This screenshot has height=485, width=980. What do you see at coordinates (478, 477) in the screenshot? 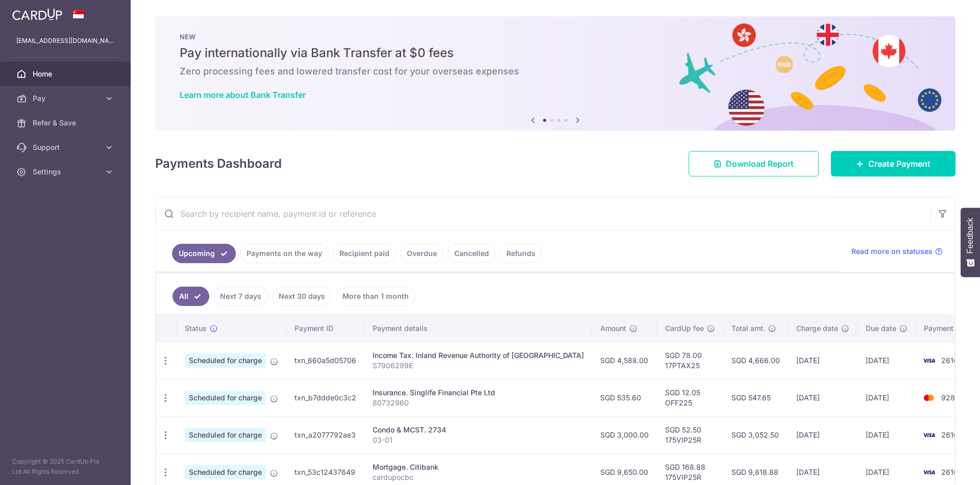
I see `p: cardupocbc` at bounding box center [478, 477].